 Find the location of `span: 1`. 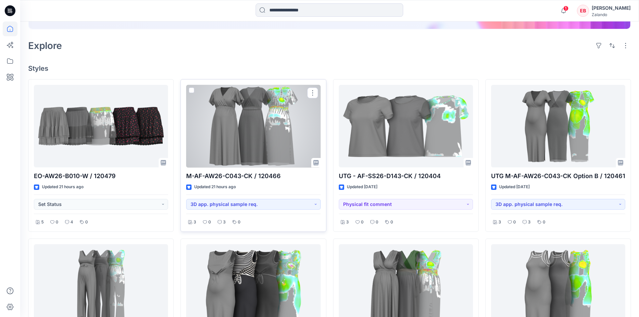

span: 1 is located at coordinates (566, 8).